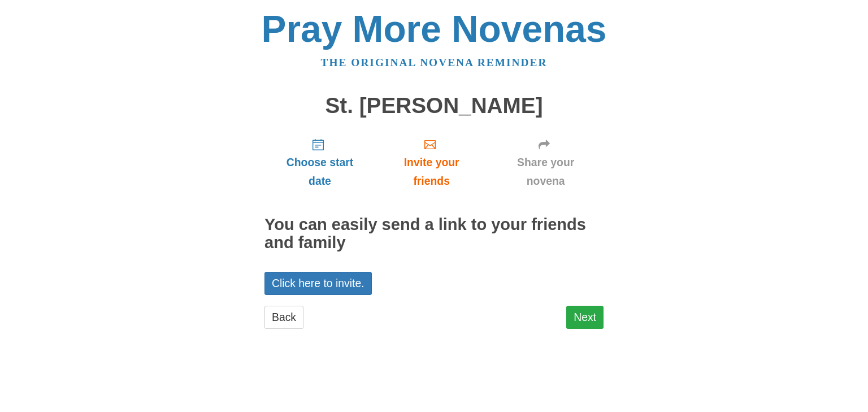 The width and height of the screenshot is (868, 412). Describe the element at coordinates (546, 172) in the screenshot. I see `span: Share your novena` at that location.